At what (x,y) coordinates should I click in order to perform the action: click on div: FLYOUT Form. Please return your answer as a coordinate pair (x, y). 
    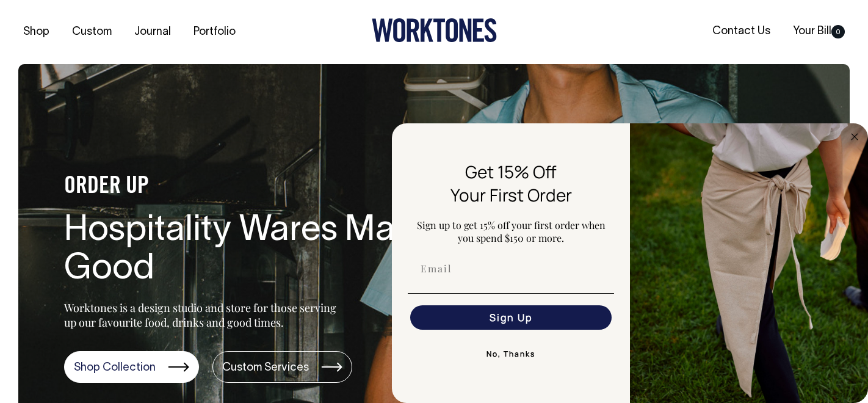
    Looking at the image, I should click on (630, 263).